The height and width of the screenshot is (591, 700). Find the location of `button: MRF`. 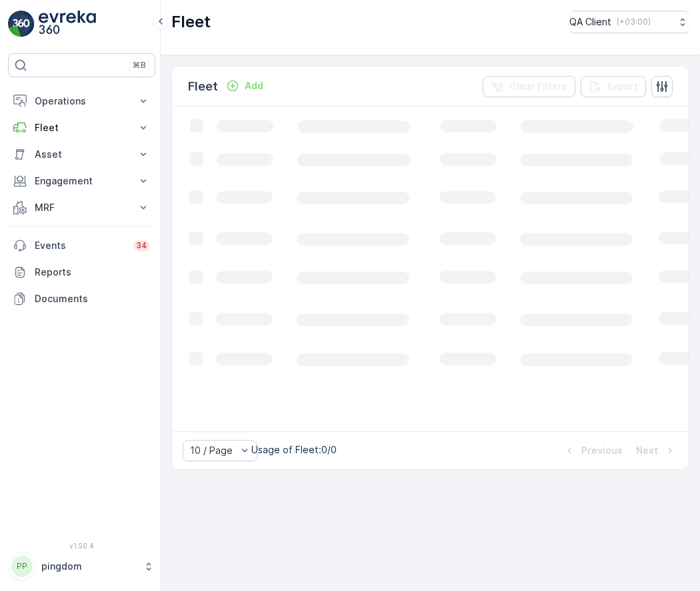

button: MRF is located at coordinates (81, 208).